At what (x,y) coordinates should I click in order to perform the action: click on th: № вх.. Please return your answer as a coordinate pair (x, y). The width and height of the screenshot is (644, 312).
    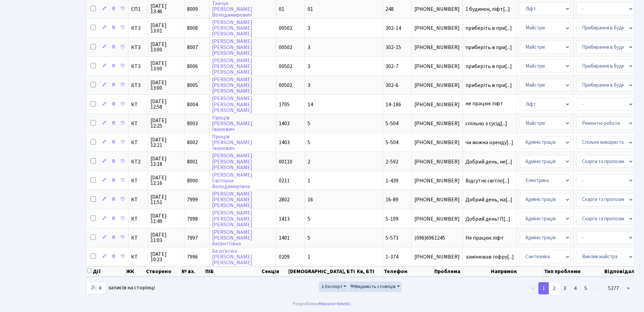
    Looking at the image, I should click on (193, 272).